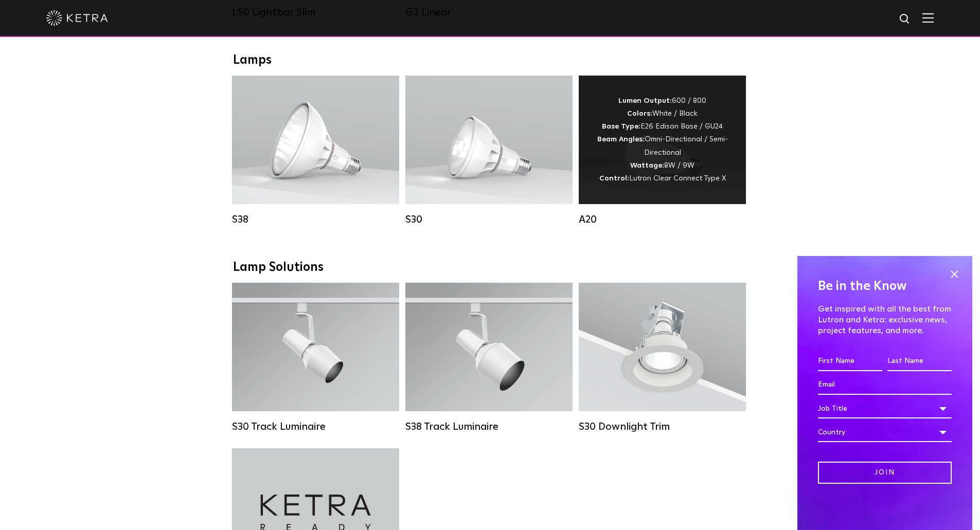 This screenshot has height=530, width=980. What do you see at coordinates (850, 361) in the screenshot?
I see `input: First Name` at bounding box center [850, 361].